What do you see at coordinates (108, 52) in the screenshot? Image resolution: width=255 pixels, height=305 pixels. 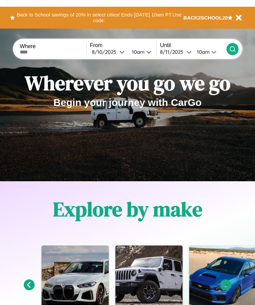 I see `button: 8/10/2025` at bounding box center [108, 52].